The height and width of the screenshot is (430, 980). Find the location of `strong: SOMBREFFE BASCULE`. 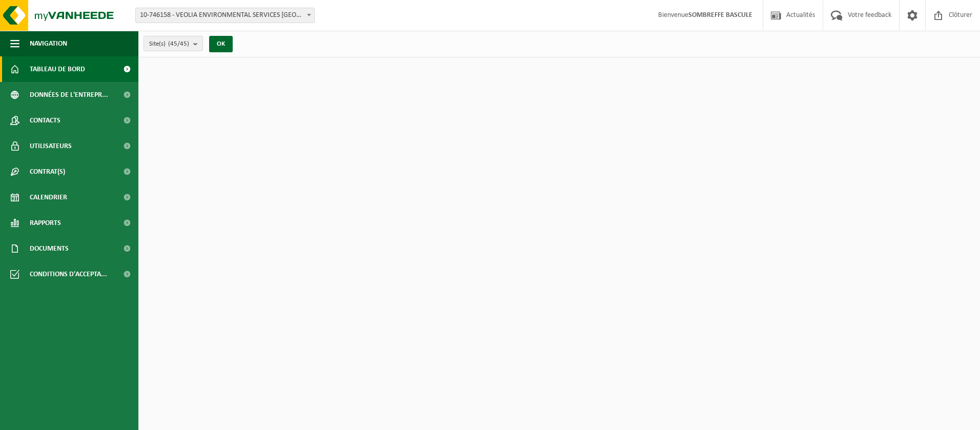

strong: SOMBREFFE BASCULE is located at coordinates (720, 15).